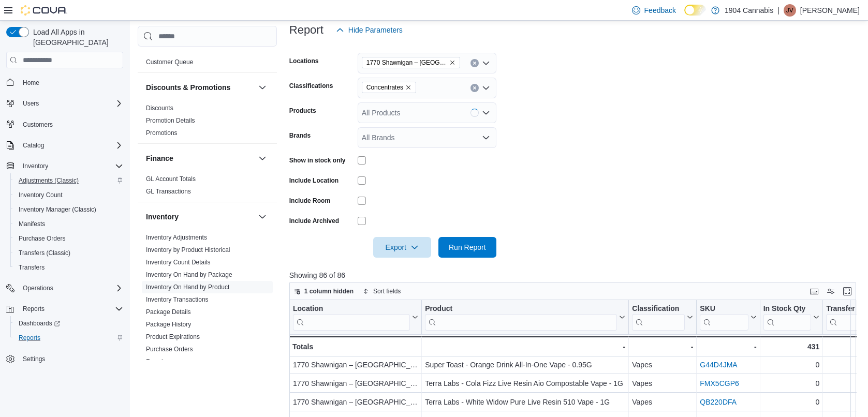 The image size is (868, 417). Describe the element at coordinates (38, 125) in the screenshot. I see `span: Customers` at that location.